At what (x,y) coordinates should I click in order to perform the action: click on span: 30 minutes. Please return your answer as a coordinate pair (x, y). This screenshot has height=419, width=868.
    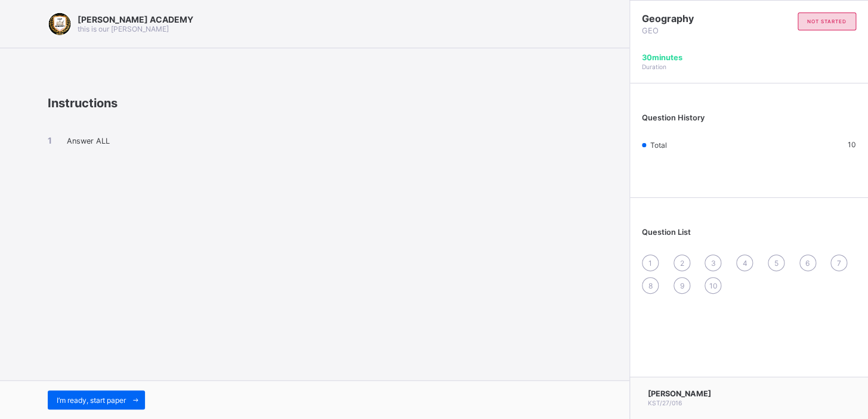
    Looking at the image, I should click on (662, 57).